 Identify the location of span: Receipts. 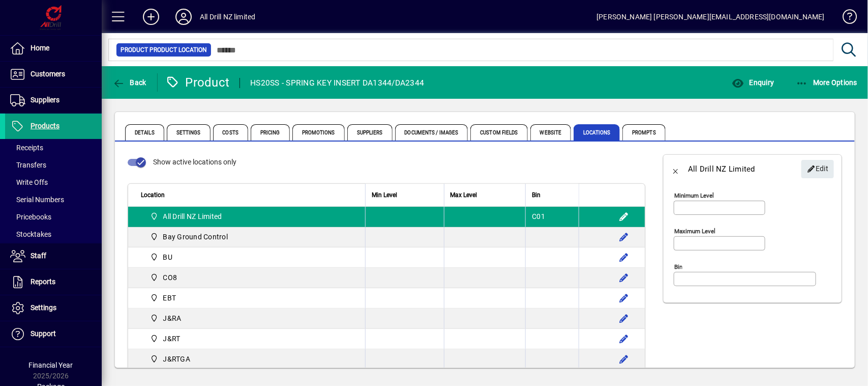
(26, 148).